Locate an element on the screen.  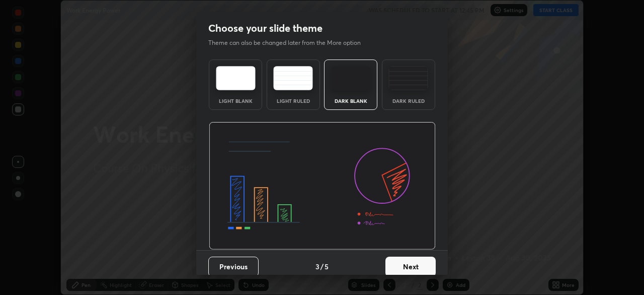
img: darkRuledTheme.de295e13.svg is located at coordinates (408, 78).